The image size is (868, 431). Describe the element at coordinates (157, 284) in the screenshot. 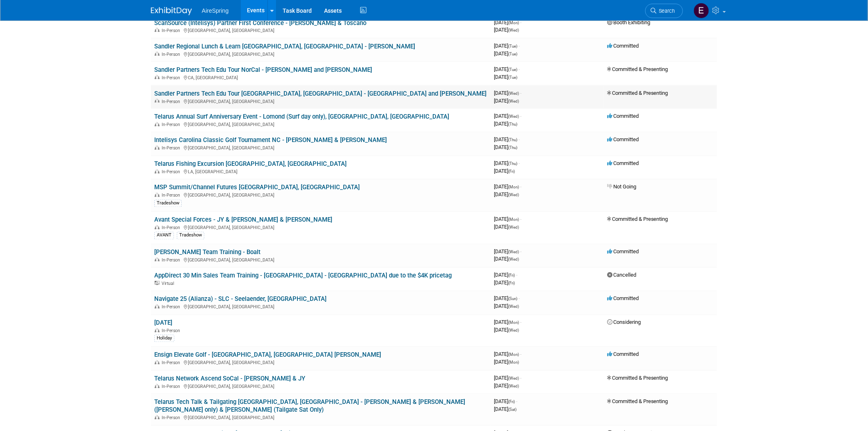

I see `img: Virtual Event` at that location.